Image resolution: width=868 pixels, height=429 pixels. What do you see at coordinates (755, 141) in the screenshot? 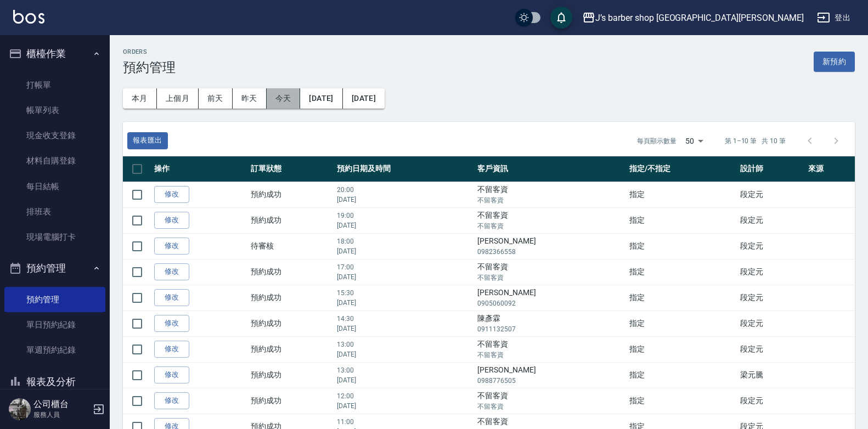
I see `p: 第 1–10 筆 共 10 筆` at bounding box center [755, 141].